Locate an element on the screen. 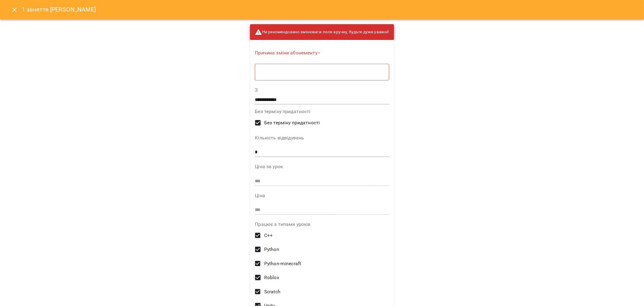 The height and width of the screenshot is (306, 644). label: Ціна за урок is located at coordinates (322, 167).